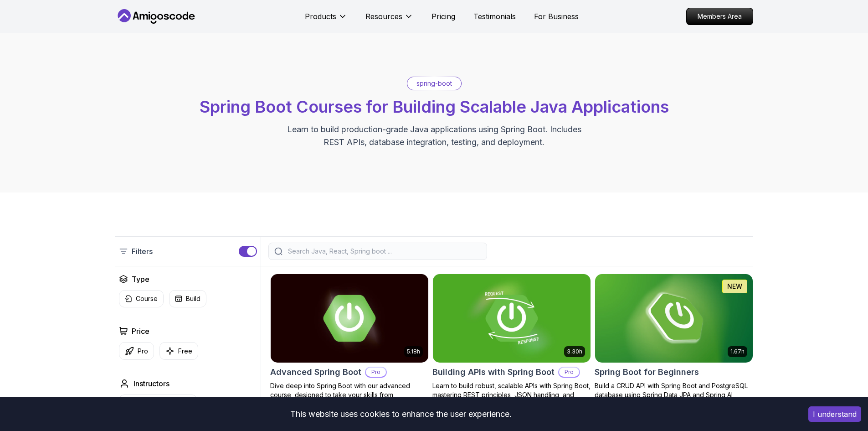 The height and width of the screenshot is (431, 868). Describe the element at coordinates (142, 299) in the screenshot. I see `button: Course` at that location.